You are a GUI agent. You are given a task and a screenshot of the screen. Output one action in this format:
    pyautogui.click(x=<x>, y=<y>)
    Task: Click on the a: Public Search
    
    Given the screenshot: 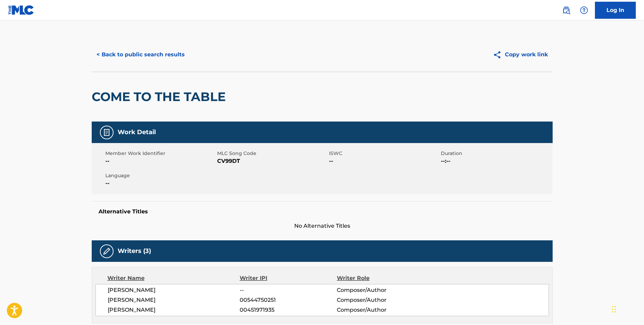 What is the action you would take?
    pyautogui.click(x=566, y=10)
    